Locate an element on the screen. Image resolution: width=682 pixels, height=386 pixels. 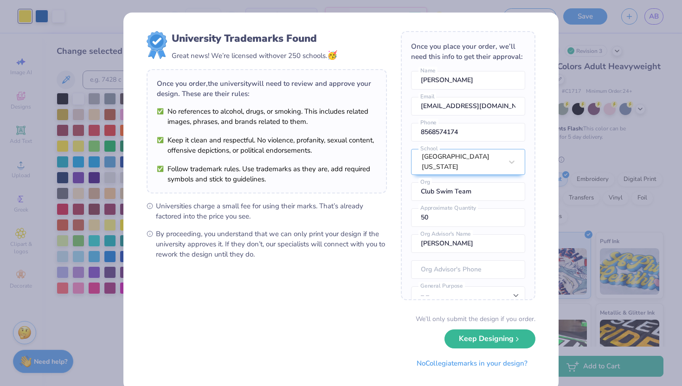
input: Org is located at coordinates (468, 192).